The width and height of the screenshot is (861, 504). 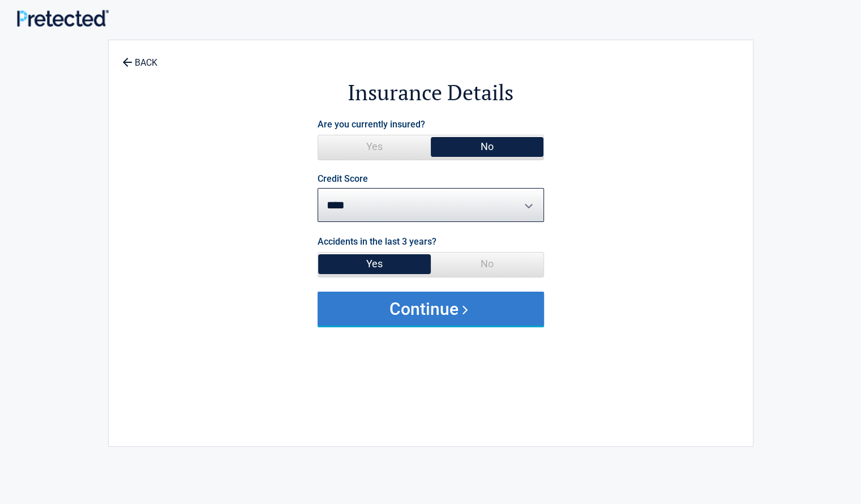 I want to click on label: Are you currently insured?, so click(x=372, y=124).